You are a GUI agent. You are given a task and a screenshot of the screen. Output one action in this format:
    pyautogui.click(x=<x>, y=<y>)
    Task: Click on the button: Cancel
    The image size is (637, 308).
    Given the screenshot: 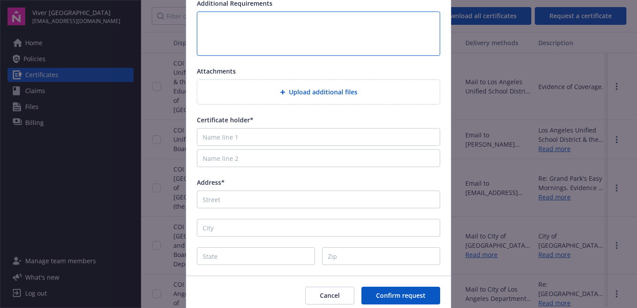 What is the action you would take?
    pyautogui.click(x=330, y=295)
    